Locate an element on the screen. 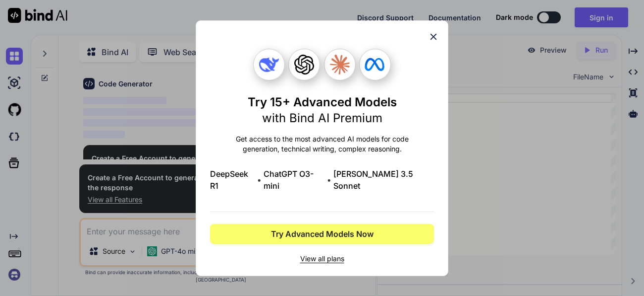  p: Get access to the most advanced AI models for code generation, technical writing, complex reasoning. is located at coordinates (322, 144).